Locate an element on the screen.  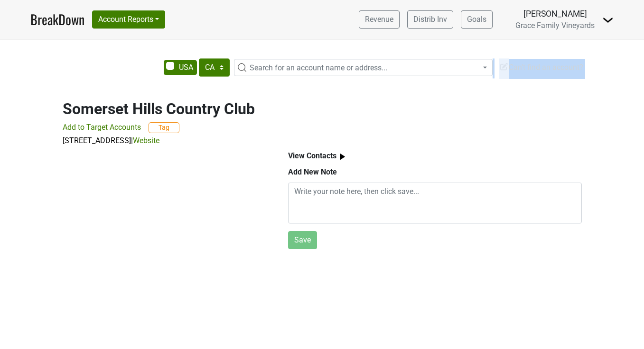
img: Dropdown Menu is located at coordinates (608, 20).